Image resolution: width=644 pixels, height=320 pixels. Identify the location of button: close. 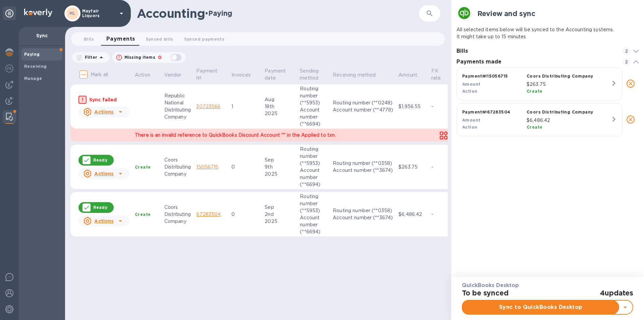
(631, 83).